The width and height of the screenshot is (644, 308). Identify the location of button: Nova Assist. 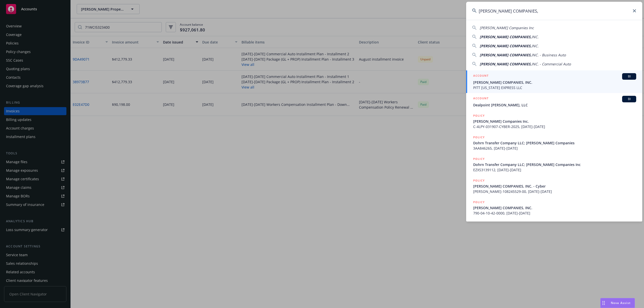
(617, 303).